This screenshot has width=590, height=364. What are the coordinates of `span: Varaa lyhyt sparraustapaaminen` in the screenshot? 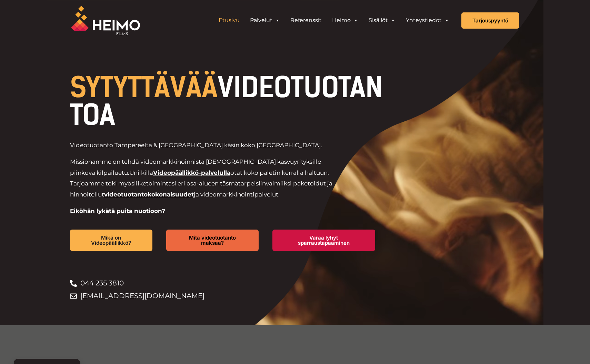 It's located at (324, 240).